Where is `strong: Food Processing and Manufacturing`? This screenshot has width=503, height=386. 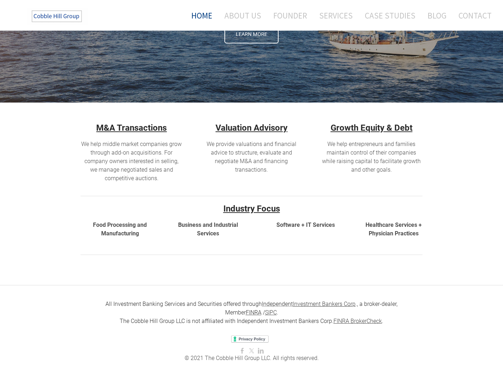 strong: Food Processing and Manufacturing is located at coordinates (120, 229).